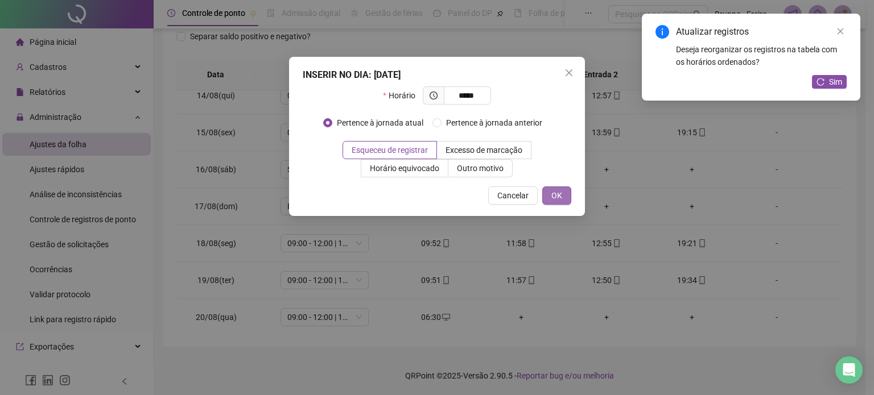 The width and height of the screenshot is (874, 395). What do you see at coordinates (494, 123) in the screenshot?
I see `span: Pertence à jornada anterior` at bounding box center [494, 123].